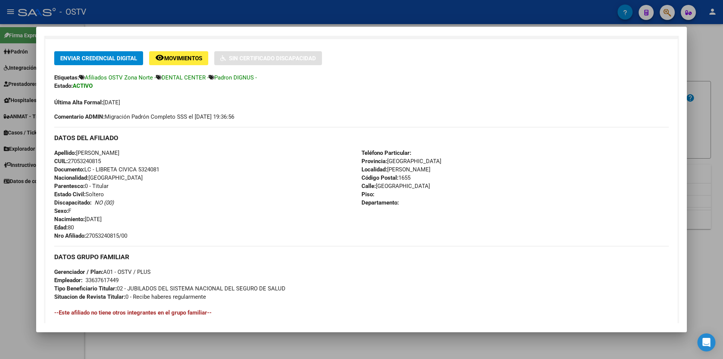 The width and height of the screenshot is (723, 359). Describe the element at coordinates (183, 58) in the screenshot. I see `span: Movimientos` at that location.